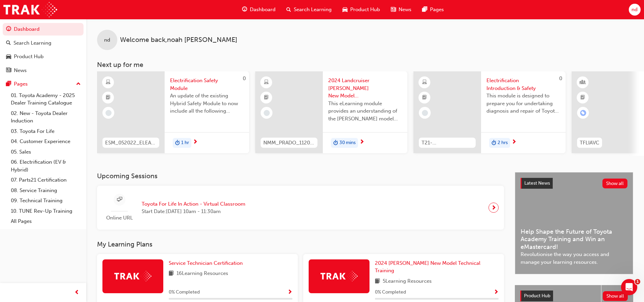 The height and width of the screenshot is (302, 644). I want to click on span: 1 hr, so click(185, 142).